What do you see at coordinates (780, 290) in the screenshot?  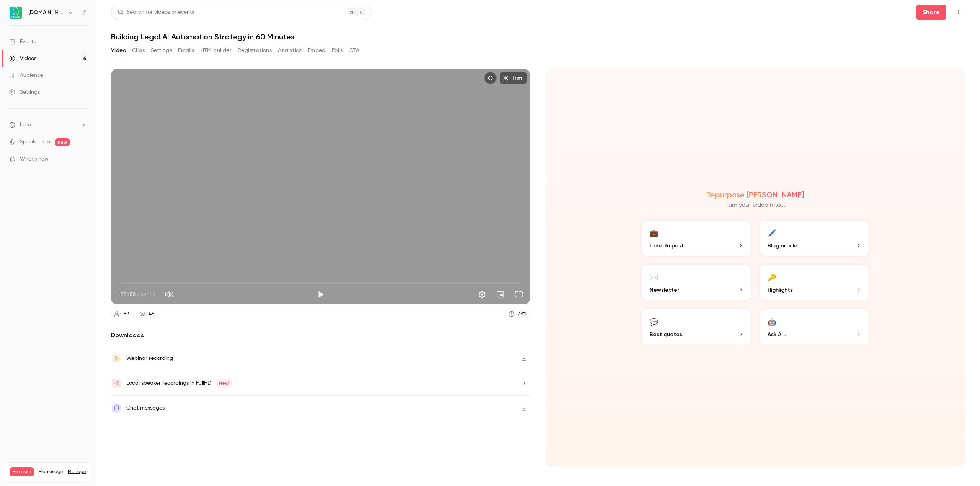 I see `span: Highlights` at bounding box center [780, 290].